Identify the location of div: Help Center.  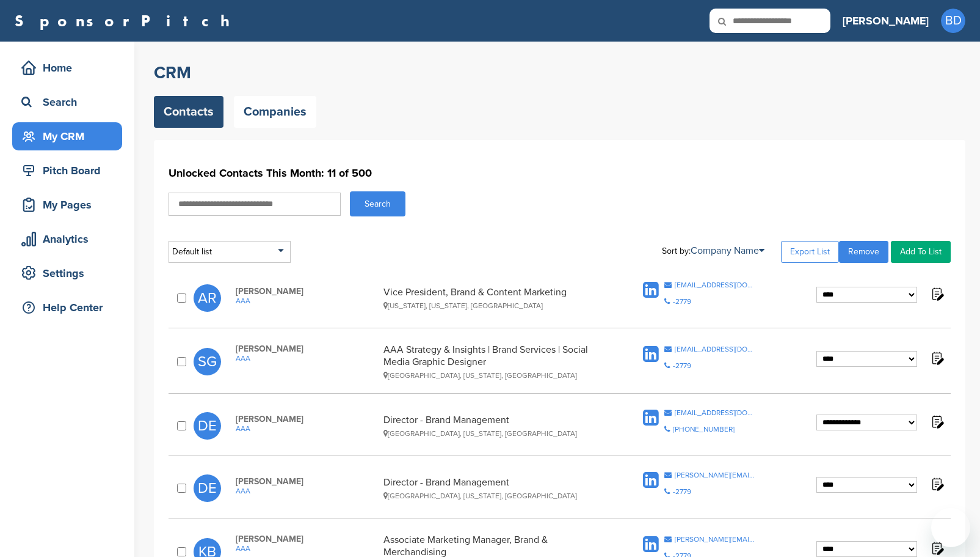
(71, 307).